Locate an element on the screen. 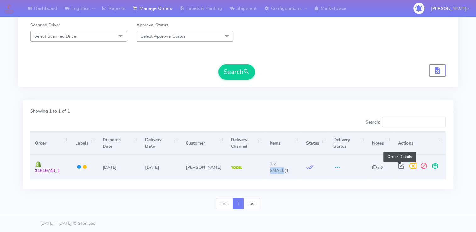 This screenshot has width=476, height=232. label: Showing 1 to 1 of 1 is located at coordinates (50, 111).